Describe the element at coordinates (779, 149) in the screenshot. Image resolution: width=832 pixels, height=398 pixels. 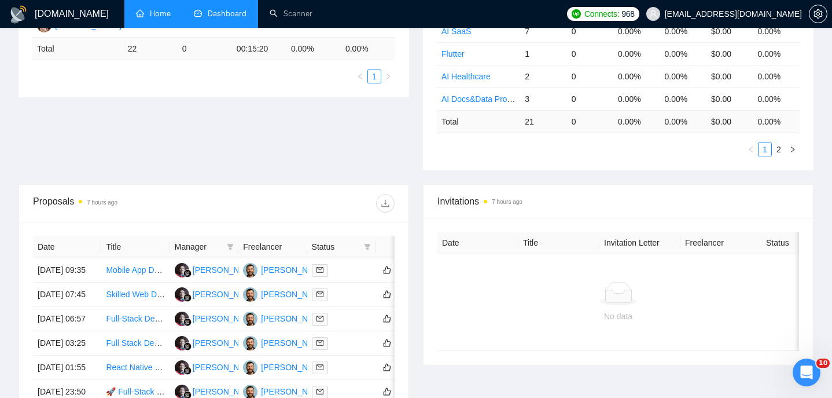
I see `a: 2` at that location.